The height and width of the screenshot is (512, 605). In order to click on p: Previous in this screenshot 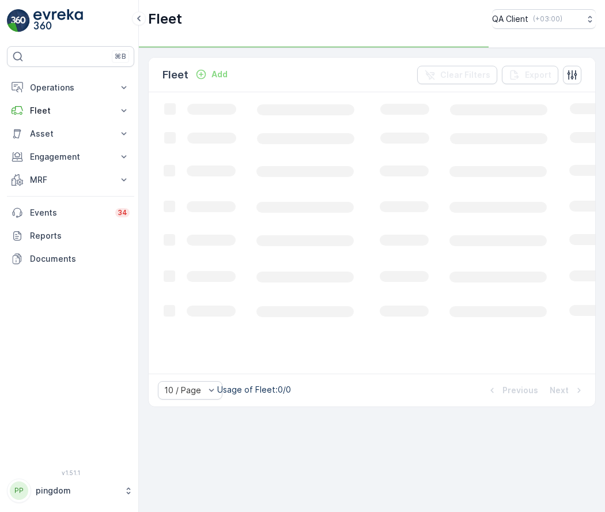, I will do `click(521, 390)`.